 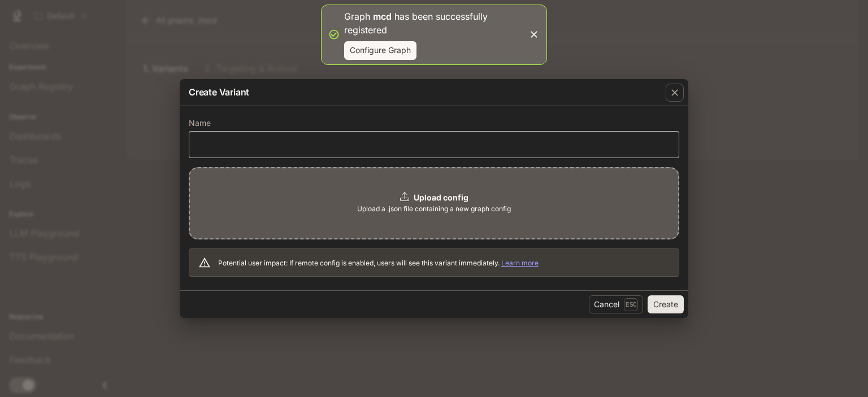 What do you see at coordinates (382, 16) in the screenshot?
I see `p: mcd` at bounding box center [382, 16].